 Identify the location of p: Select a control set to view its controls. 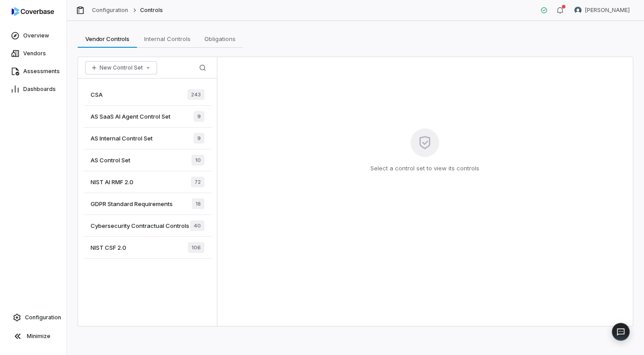
(425, 168).